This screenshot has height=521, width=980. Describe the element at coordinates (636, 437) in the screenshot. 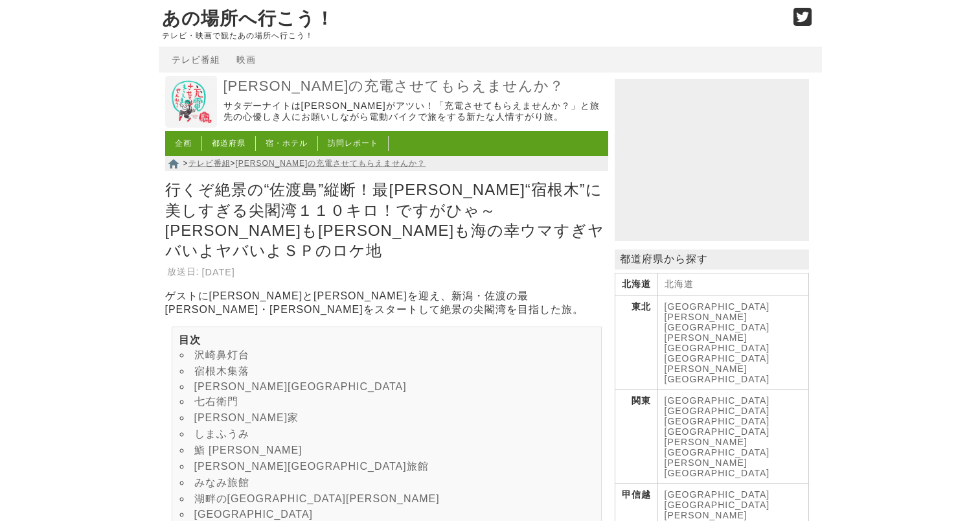

I see `th: 関東` at that location.